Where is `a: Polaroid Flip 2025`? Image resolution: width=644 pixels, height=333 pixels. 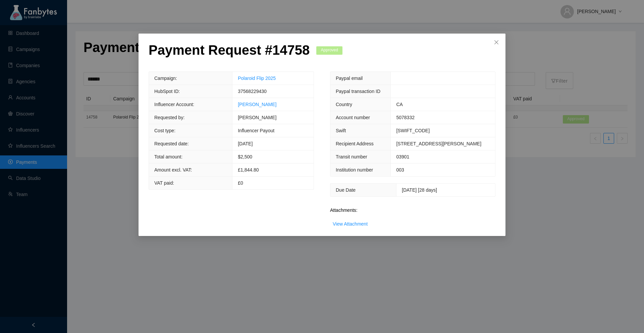
a: Polaroid Flip 2025 is located at coordinates (257, 78).